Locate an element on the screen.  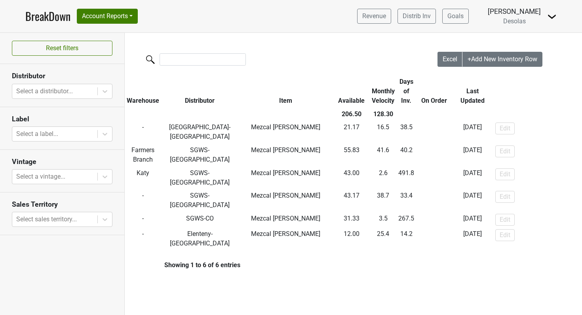
td: Farmers Branch is located at coordinates (143, 155).